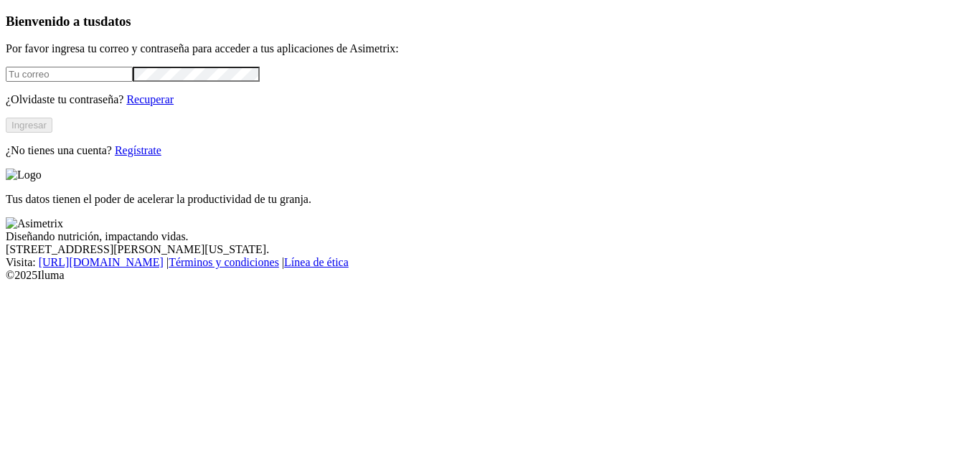 This screenshot has height=454, width=980. I want to click on a: Regístrate, so click(138, 150).